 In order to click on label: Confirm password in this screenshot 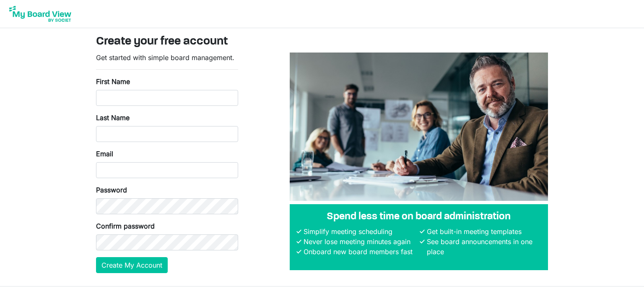, I will do `click(126, 226)`.